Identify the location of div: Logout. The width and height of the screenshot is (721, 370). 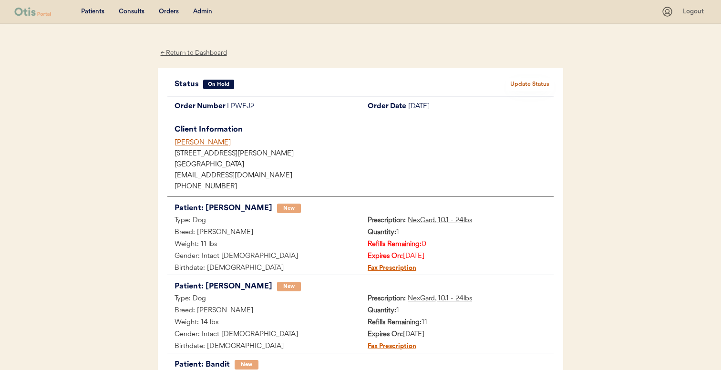
(695, 12).